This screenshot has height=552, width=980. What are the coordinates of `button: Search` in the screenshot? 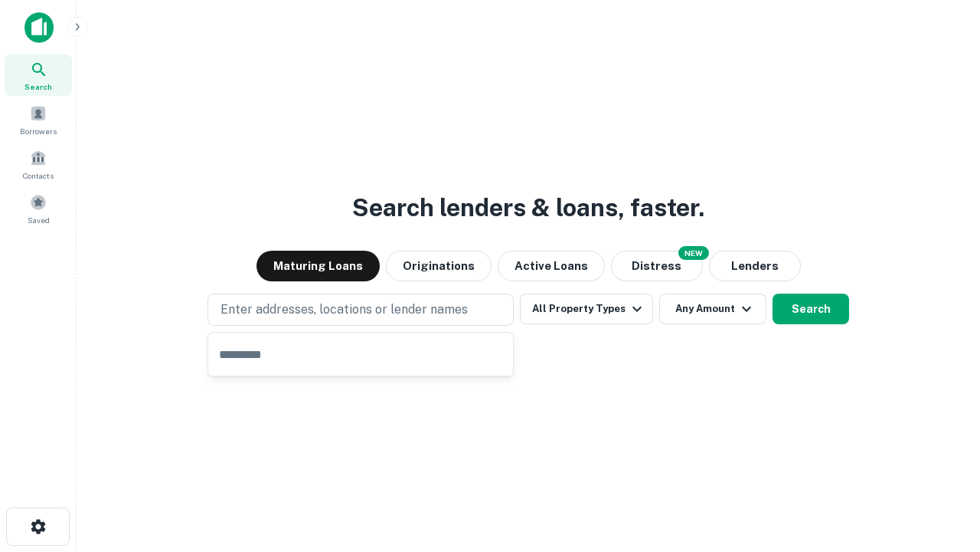 It's located at (811, 309).